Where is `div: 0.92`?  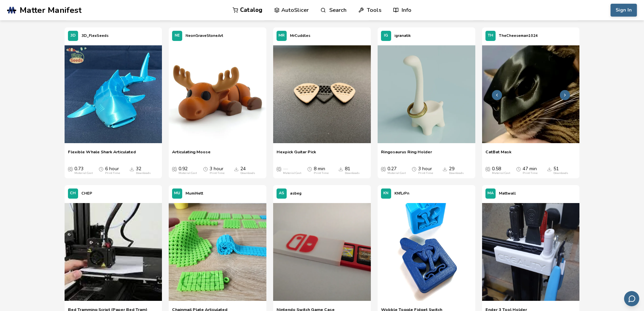 div: 0.92 is located at coordinates (188, 170).